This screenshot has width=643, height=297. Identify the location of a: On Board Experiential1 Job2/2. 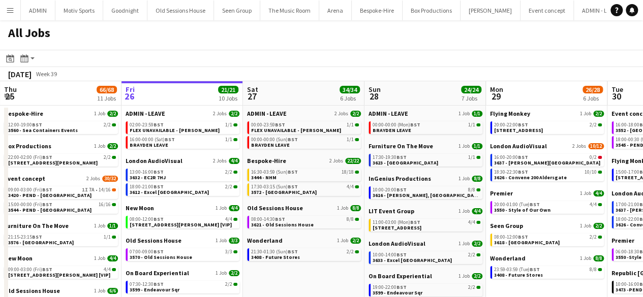
(183, 273).